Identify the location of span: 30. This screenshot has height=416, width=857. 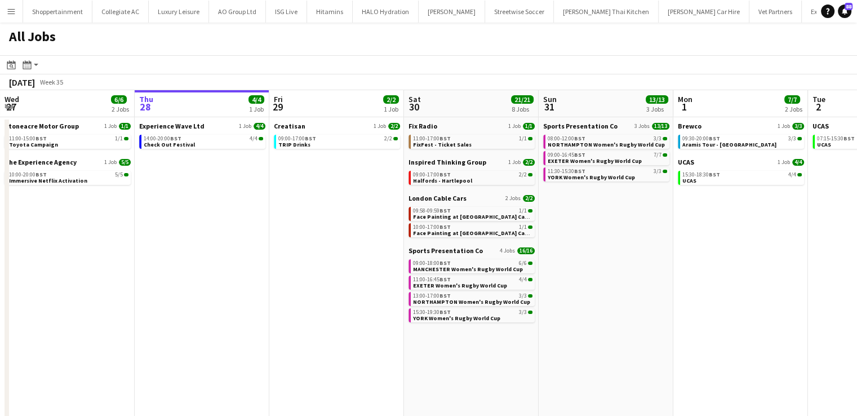
(414, 106).